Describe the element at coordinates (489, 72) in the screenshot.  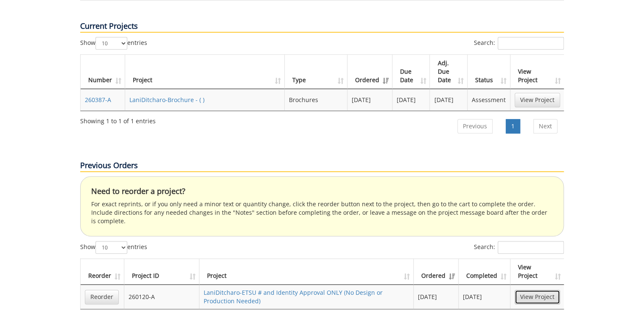
I see `th: Status: activate to sort column ascending` at that location.